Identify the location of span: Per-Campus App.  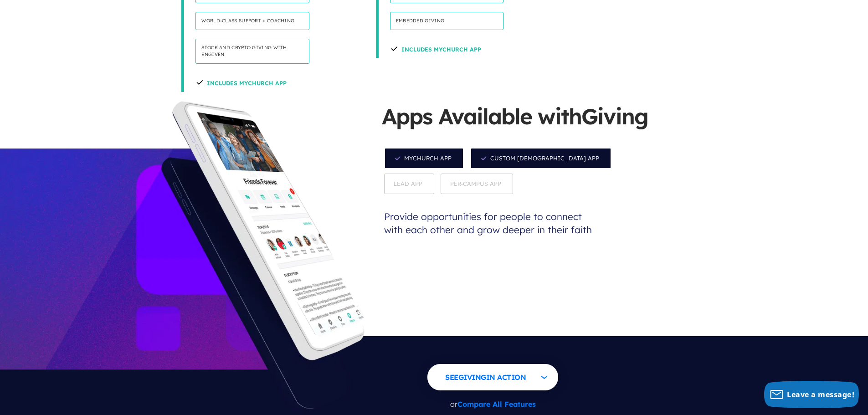
(477, 184).